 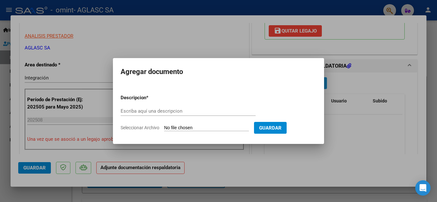 What do you see at coordinates (423, 188) in the screenshot?
I see `div: Open Intercom Messenger` at bounding box center [423, 188].